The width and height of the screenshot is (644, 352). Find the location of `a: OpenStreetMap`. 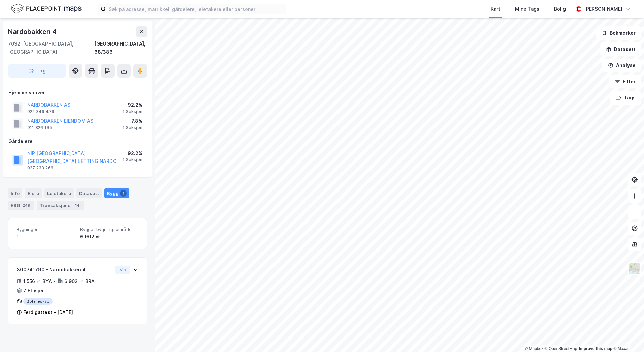

a: OpenStreetMap is located at coordinates (561, 349).